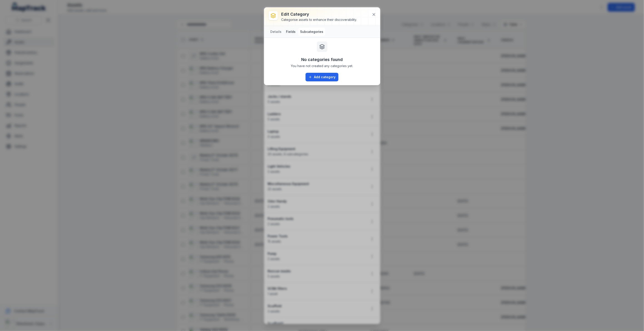  What do you see at coordinates (322, 77) in the screenshot?
I see `button: Add category` at bounding box center [322, 77].